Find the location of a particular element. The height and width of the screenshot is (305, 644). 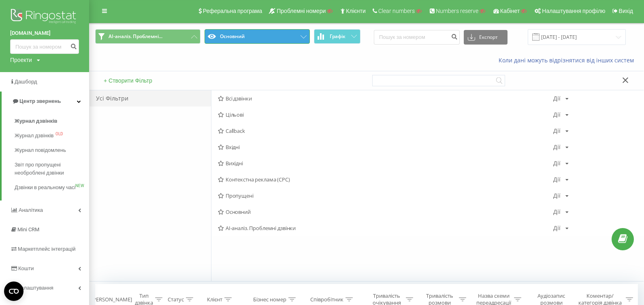

button: Open CMP widget is located at coordinates (14, 291).